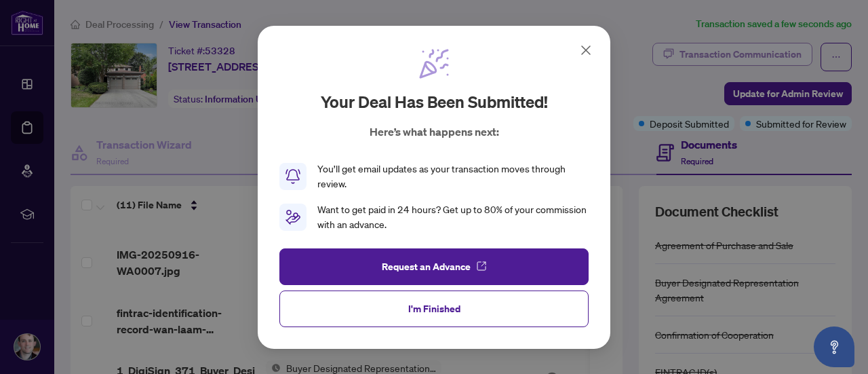 Image resolution: width=868 pixels, height=374 pixels. What do you see at coordinates (453, 176) in the screenshot?
I see `div: You’ll get email updates as your transaction moves through review.` at bounding box center [453, 176].